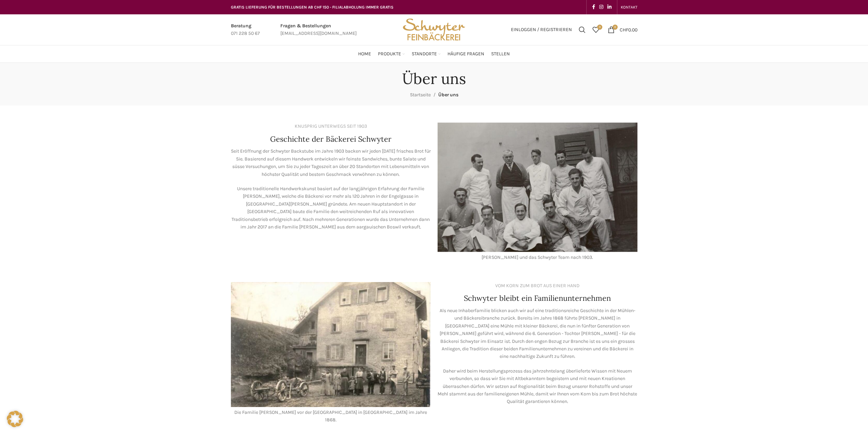 Image resolution: width=868 pixels, height=434 pixels. Describe the element at coordinates (501, 54) in the screenshot. I see `a: Stellen` at that location.